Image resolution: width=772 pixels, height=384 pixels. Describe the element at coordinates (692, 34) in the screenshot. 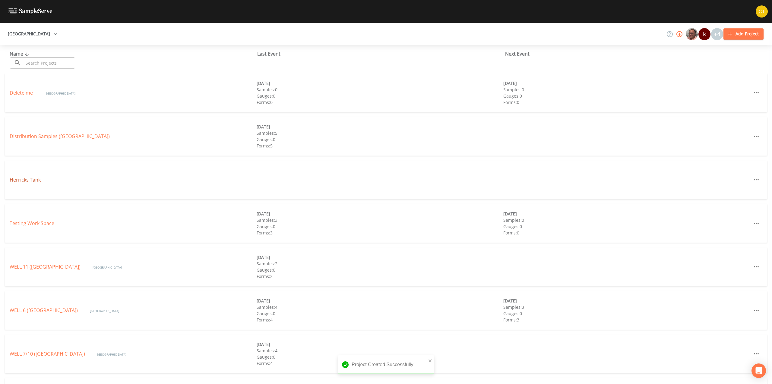

I see `div: Mike Franklin` at that location.